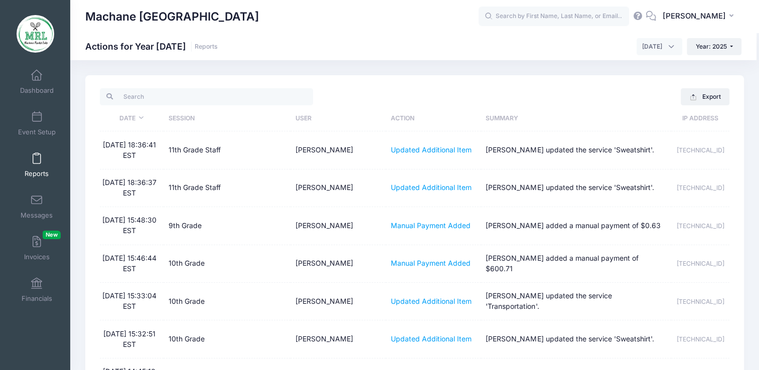 The image size is (759, 370). I want to click on img: Machane Racket Lake, so click(35, 34).